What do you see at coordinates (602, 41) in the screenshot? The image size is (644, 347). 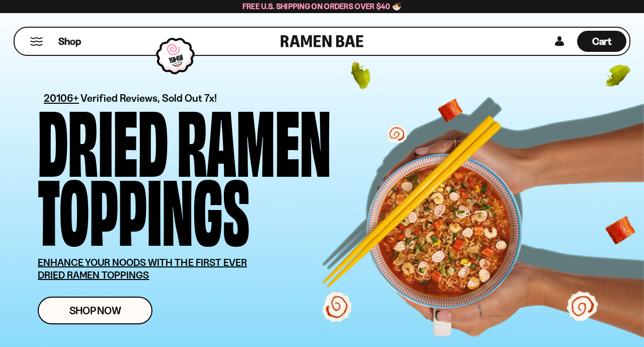 I see `a: Cart` at bounding box center [602, 41].